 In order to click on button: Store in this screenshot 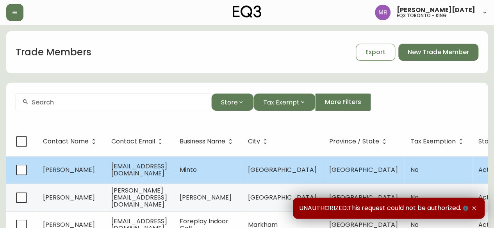, I will do `click(232, 102)`.